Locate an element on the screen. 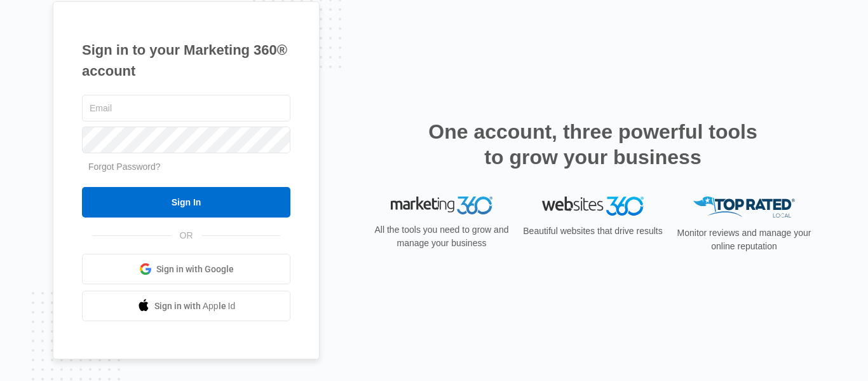  input: Sign In is located at coordinates (186, 202).